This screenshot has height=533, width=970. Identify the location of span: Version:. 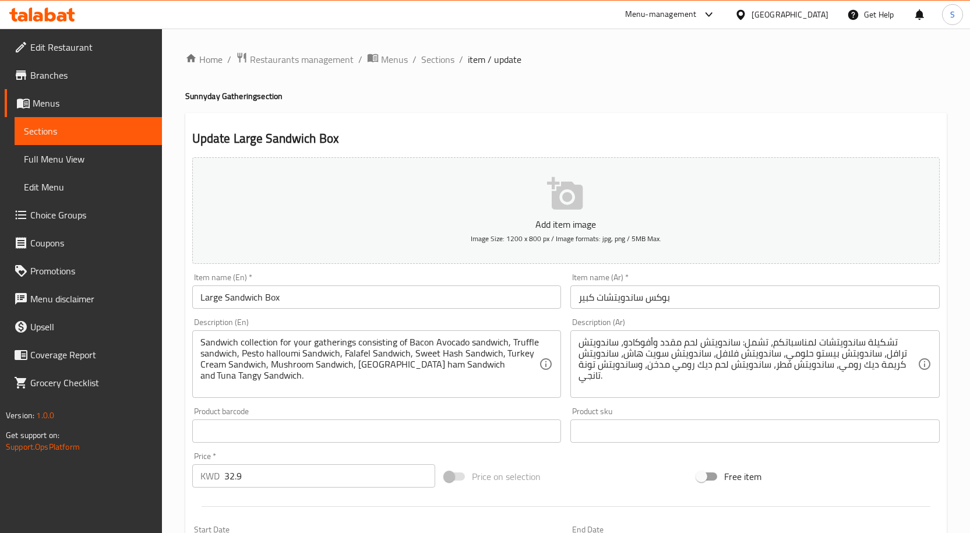
(20, 415).